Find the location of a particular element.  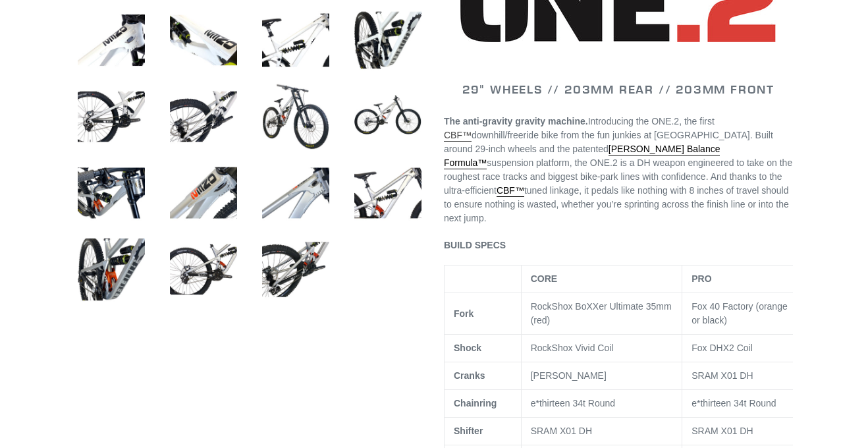

b: Chainring is located at coordinates (475, 403).